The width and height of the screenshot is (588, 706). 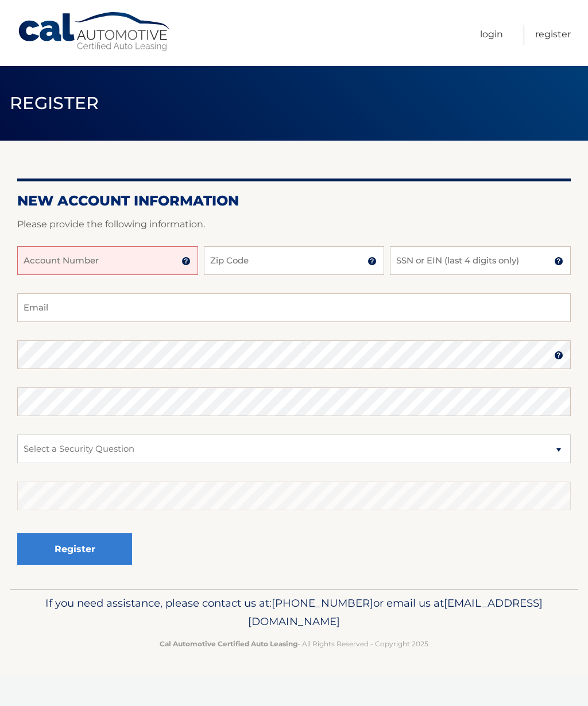 What do you see at coordinates (294, 308) in the screenshot?
I see `input: Email` at bounding box center [294, 308].